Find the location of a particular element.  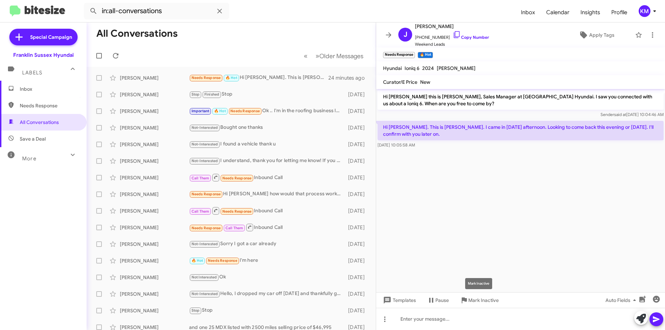

div: 24 minutes ago is located at coordinates (350, 78).